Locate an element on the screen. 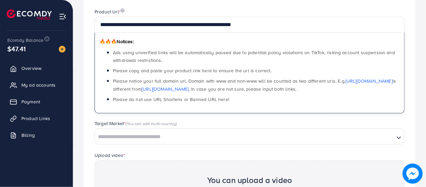  span: Please notice your full domain url. Domain with www and non-www will be counted as two different ... is located at coordinates (254, 84).